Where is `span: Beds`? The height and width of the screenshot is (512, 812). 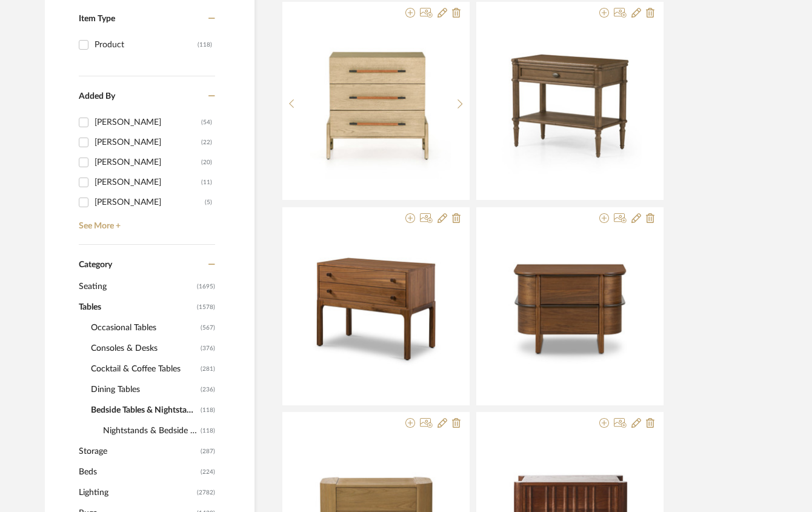 span: Beds is located at coordinates (138, 472).